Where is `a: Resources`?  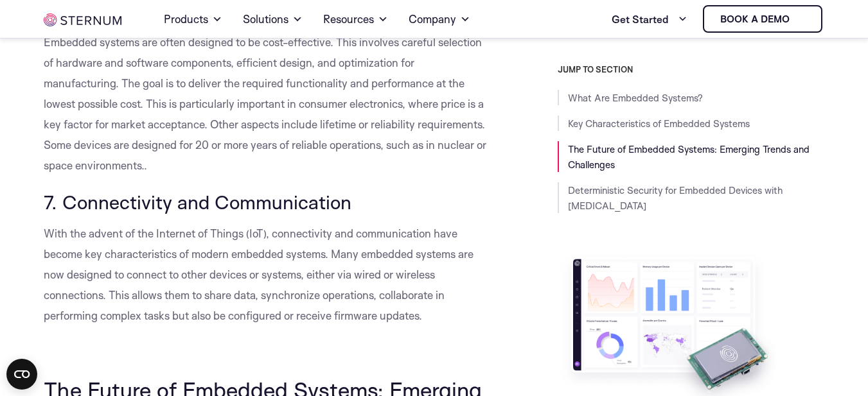 a: Resources is located at coordinates (356, 19).